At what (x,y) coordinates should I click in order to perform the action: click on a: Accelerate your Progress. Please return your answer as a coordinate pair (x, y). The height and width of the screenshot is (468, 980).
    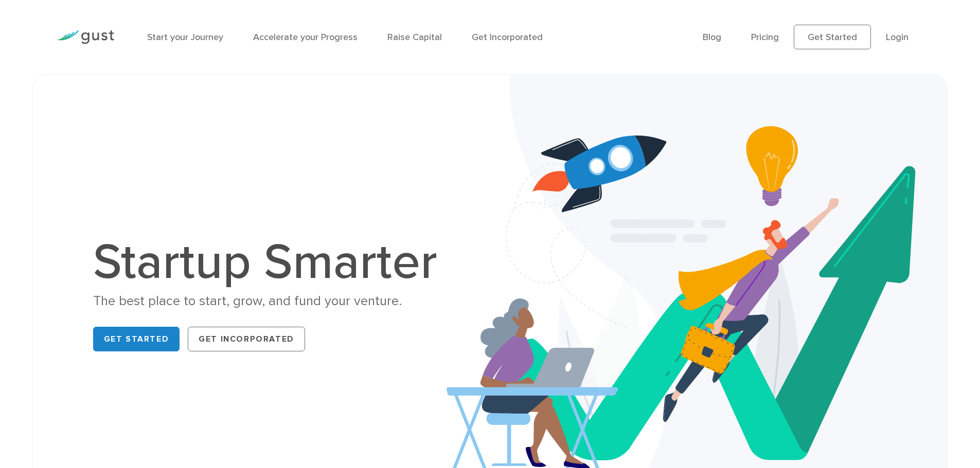
    Looking at the image, I should click on (305, 37).